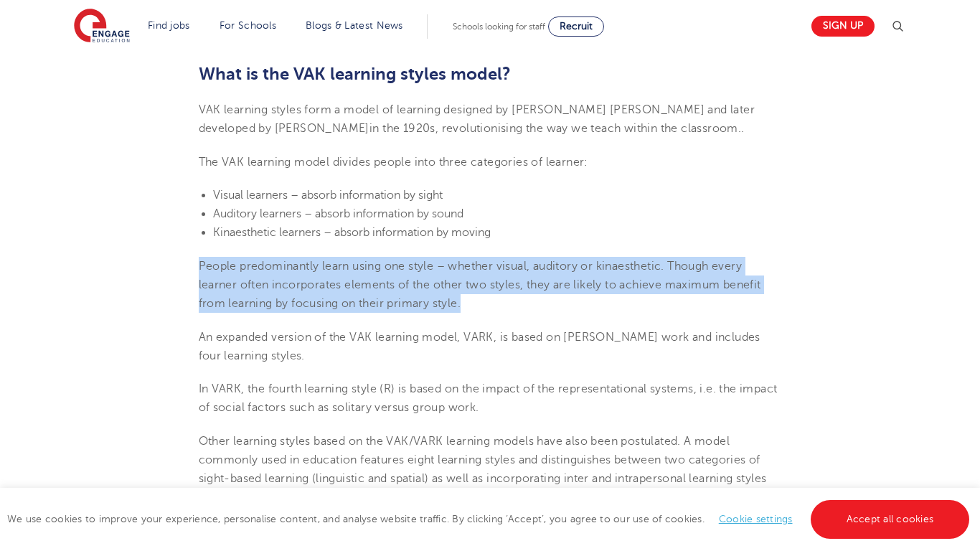  I want to click on a: For Schools, so click(247, 25).